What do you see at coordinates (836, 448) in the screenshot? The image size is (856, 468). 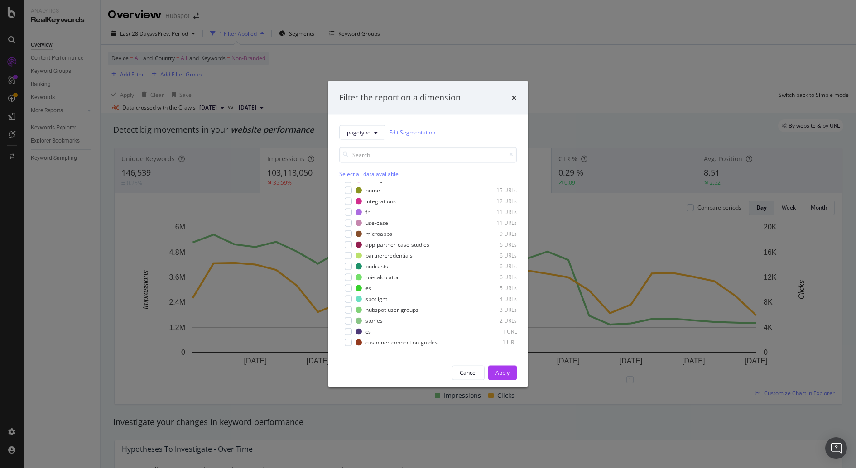 I see `div: Open Intercom Messenger` at bounding box center [836, 448].